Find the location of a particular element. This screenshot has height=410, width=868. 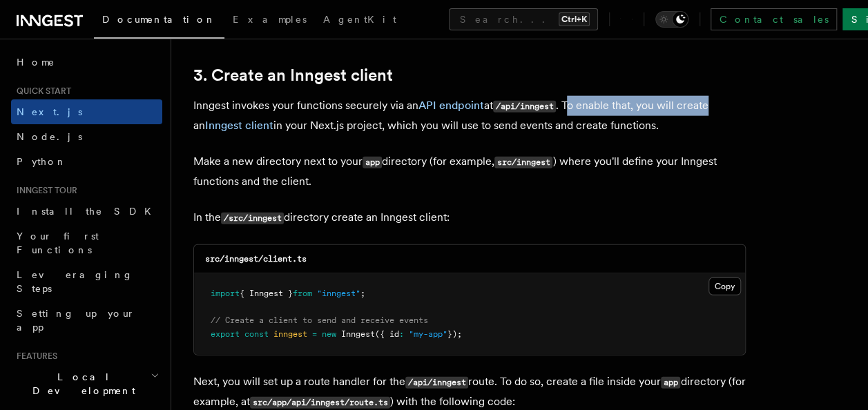

span: export is located at coordinates (225, 334).